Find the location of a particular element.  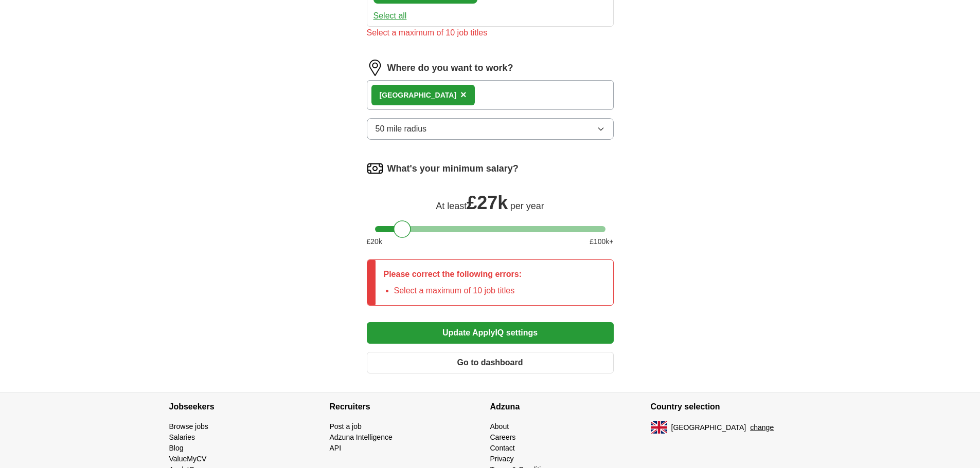

button: Update ApplyIQ settings is located at coordinates (490, 333).